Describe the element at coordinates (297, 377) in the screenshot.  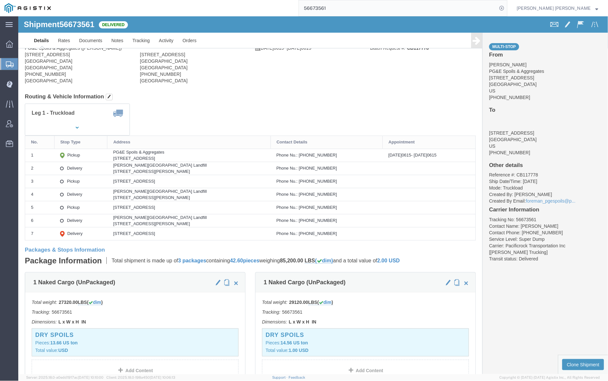
I see `a: Feedback` at that location.